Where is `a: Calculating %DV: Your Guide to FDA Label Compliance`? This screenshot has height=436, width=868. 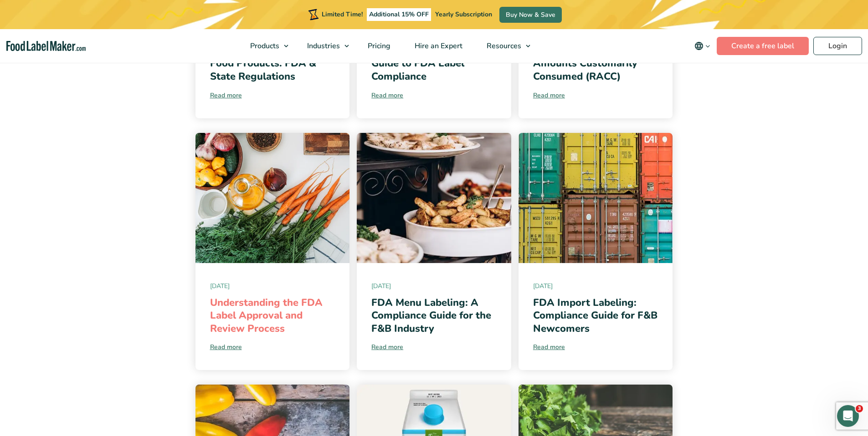
a: Calculating %DV: Your Guide to FDA Label Compliance is located at coordinates (425, 63).